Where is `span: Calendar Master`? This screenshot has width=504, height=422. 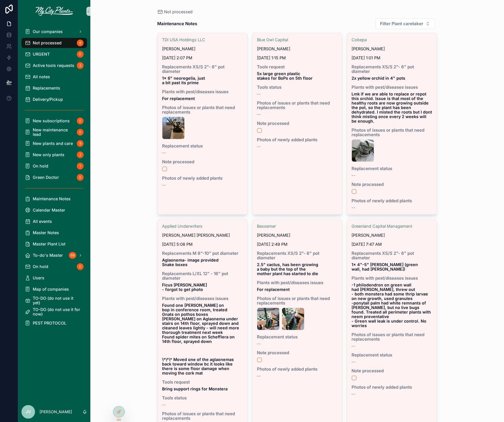 span: Calendar Master is located at coordinates (49, 210).